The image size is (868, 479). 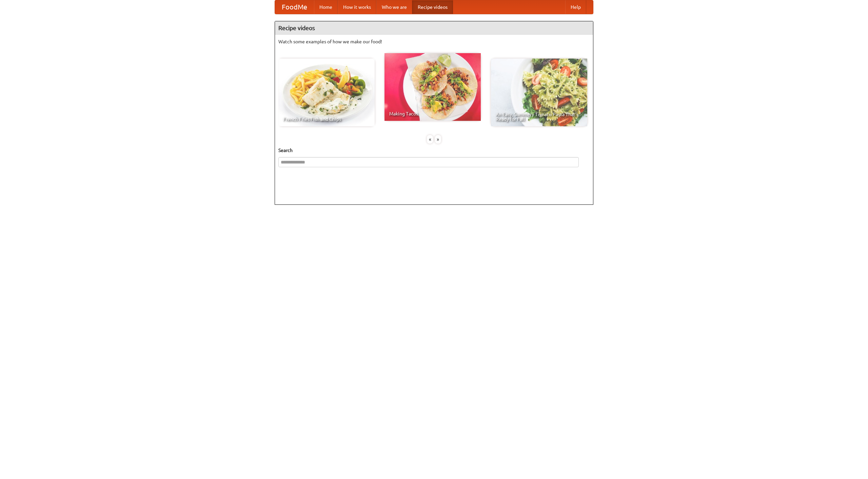 I want to click on a: Home, so click(x=326, y=7).